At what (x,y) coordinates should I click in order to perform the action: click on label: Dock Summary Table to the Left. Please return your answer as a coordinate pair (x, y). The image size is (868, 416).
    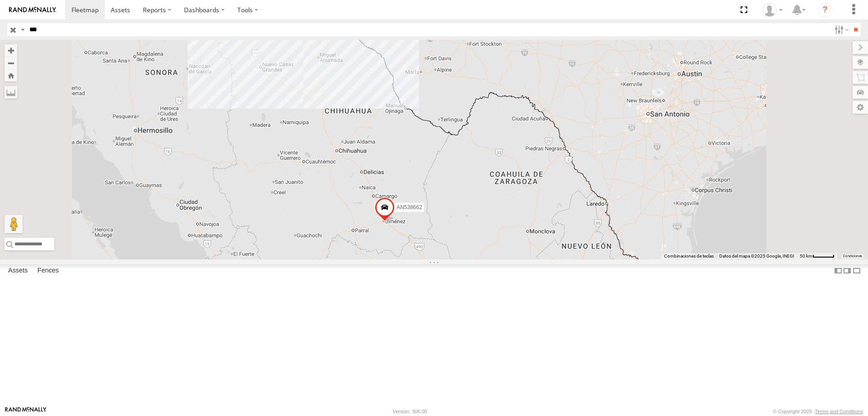
    Looking at the image, I should click on (838, 271).